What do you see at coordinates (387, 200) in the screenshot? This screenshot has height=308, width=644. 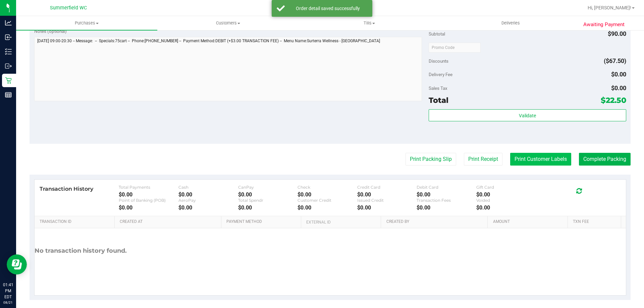 I see `div: Issued Credit` at bounding box center [387, 200].